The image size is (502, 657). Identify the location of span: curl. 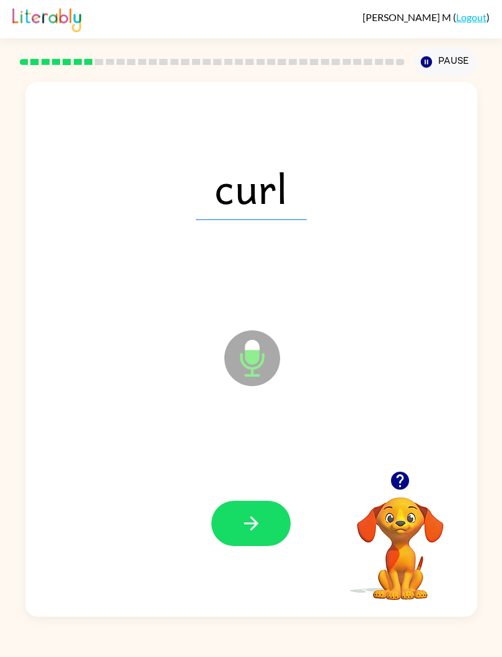
(251, 188).